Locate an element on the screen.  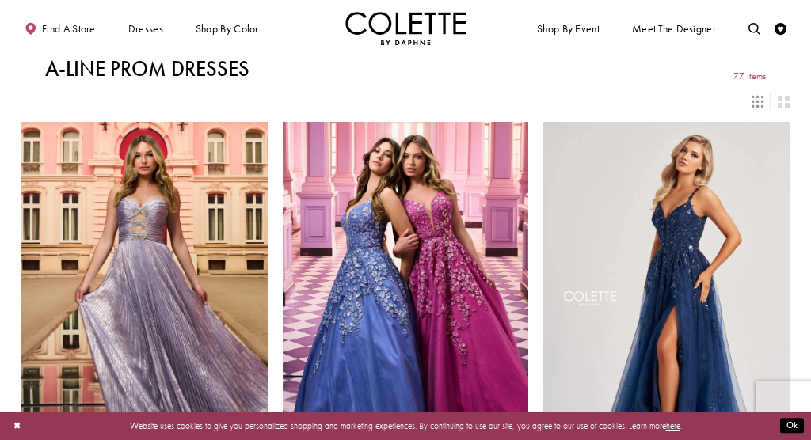
img: Colette by Daphne is located at coordinates (405, 29).